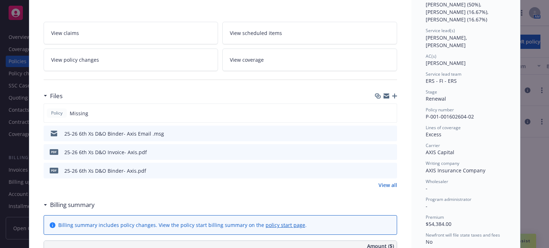  I want to click on div: Files, so click(53, 96).